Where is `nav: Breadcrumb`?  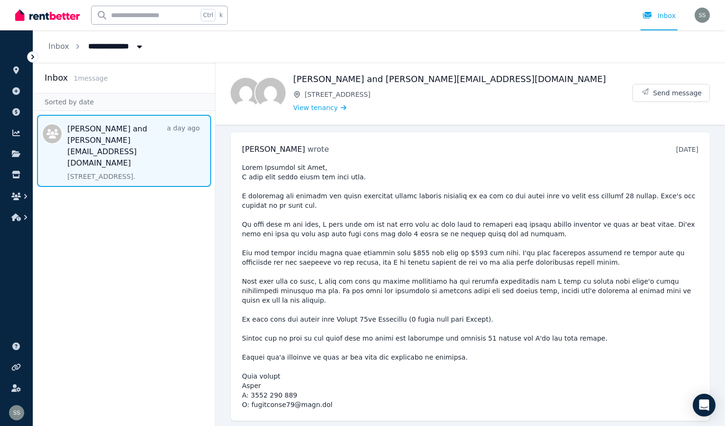
nav: Breadcrumb is located at coordinates (96, 47).